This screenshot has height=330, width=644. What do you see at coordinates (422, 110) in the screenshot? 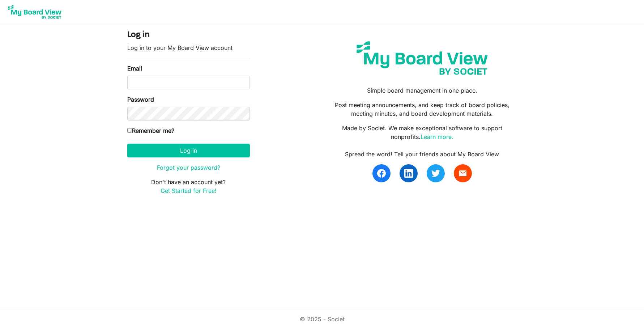
I see `p: Post meeting announcements, and keep track of board policies, meeting minutes, and board developm...` at bounding box center [422, 110].